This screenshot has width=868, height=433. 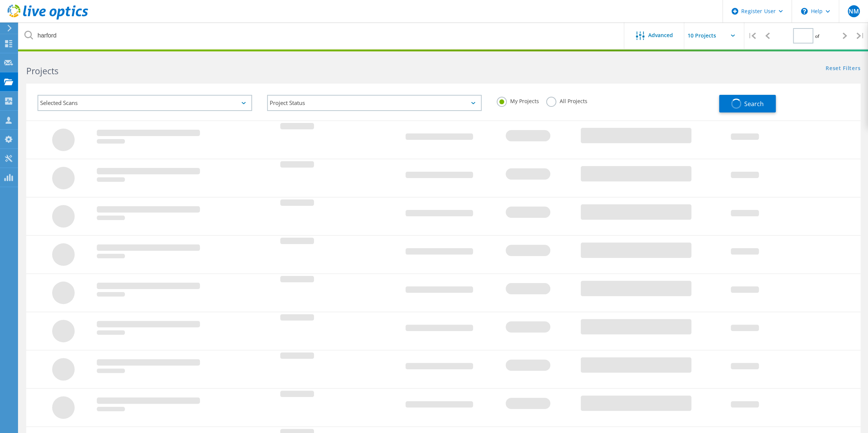 I want to click on span: of, so click(x=817, y=36).